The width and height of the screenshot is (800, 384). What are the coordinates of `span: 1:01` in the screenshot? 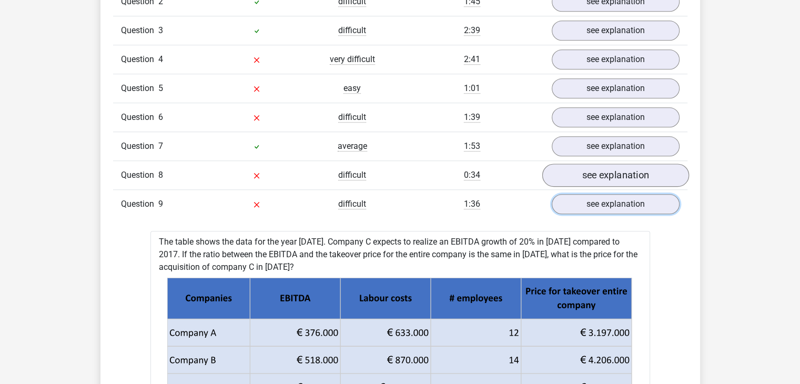 It's located at (472, 88).